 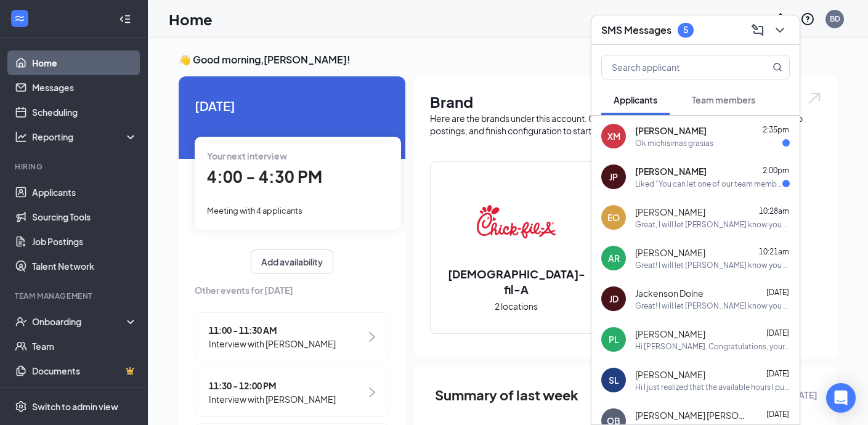 I want to click on a: Talent Network, so click(x=84, y=266).